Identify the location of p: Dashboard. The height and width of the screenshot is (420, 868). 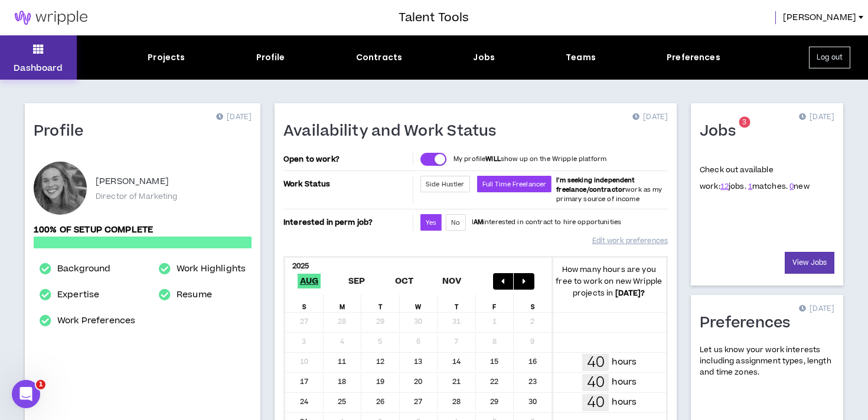
(38, 68).